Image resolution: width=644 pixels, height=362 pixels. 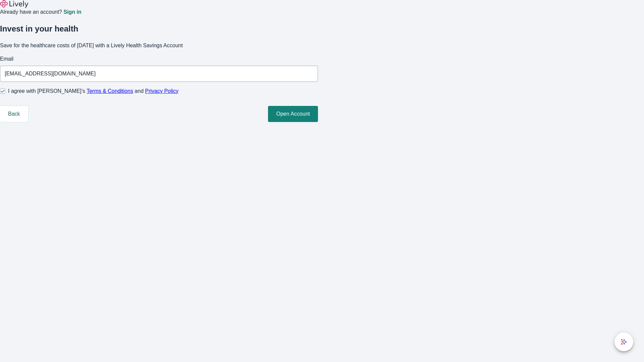 I want to click on a: Privacy Policy, so click(x=162, y=91).